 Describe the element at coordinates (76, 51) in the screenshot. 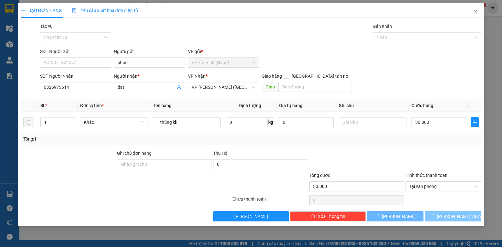

I see `div: SĐT Người Gửi` at that location.